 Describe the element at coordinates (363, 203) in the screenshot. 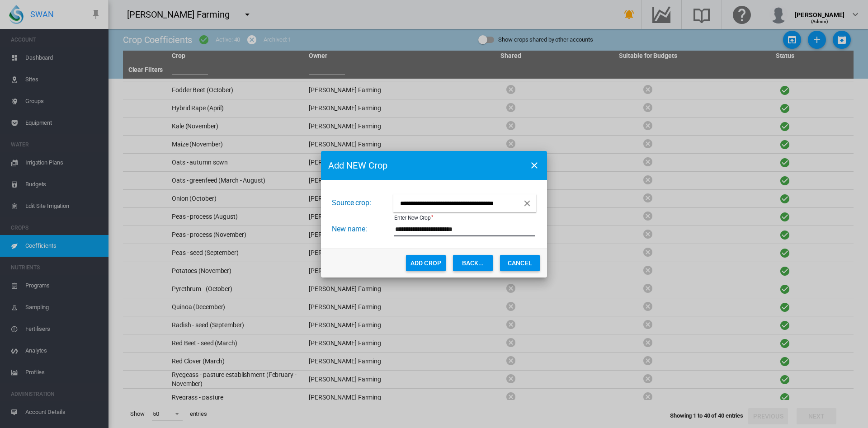

I see `label: Source crop:` at that location.